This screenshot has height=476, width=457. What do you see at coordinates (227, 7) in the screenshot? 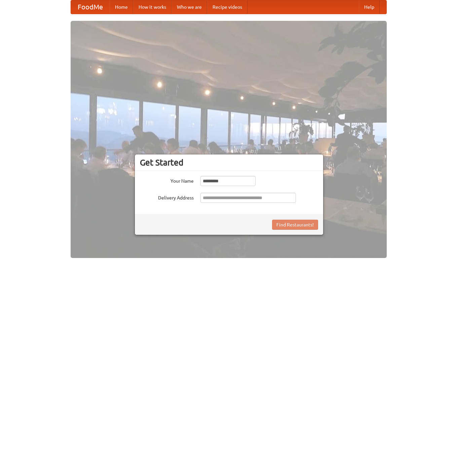
I see `a: Recipe videos` at bounding box center [227, 7].